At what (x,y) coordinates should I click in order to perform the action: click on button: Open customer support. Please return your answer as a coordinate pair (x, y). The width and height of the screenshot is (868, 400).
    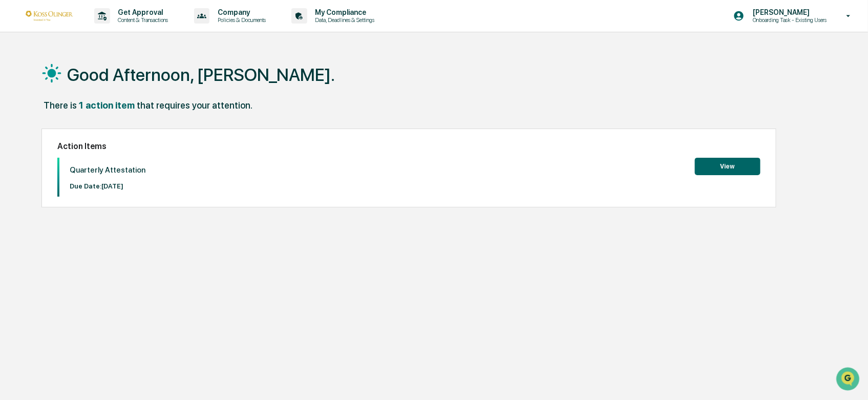
    Looking at the image, I should click on (13, 13).